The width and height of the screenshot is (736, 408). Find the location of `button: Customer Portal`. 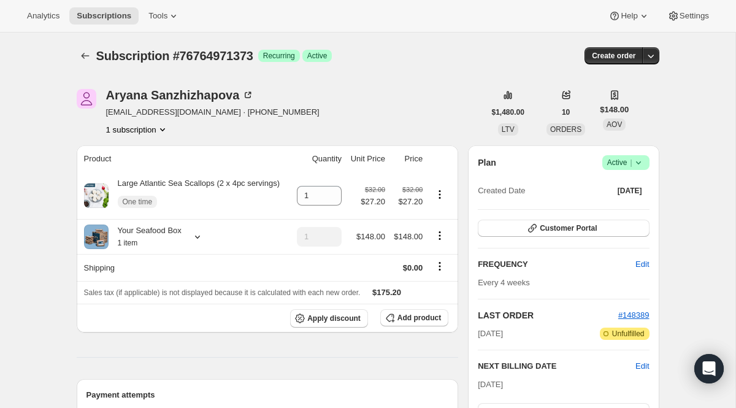

button: Customer Portal is located at coordinates (563, 228).